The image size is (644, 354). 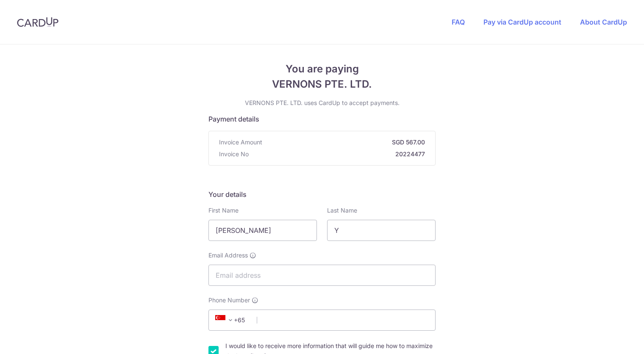 What do you see at coordinates (322, 69) in the screenshot?
I see `span: You are paying` at bounding box center [322, 69].